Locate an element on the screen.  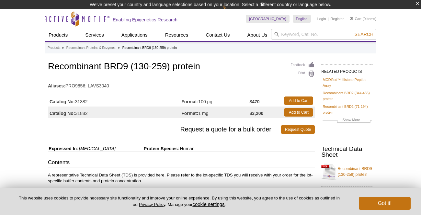
input: Keyword, Cat. No. is located at coordinates (324, 34).